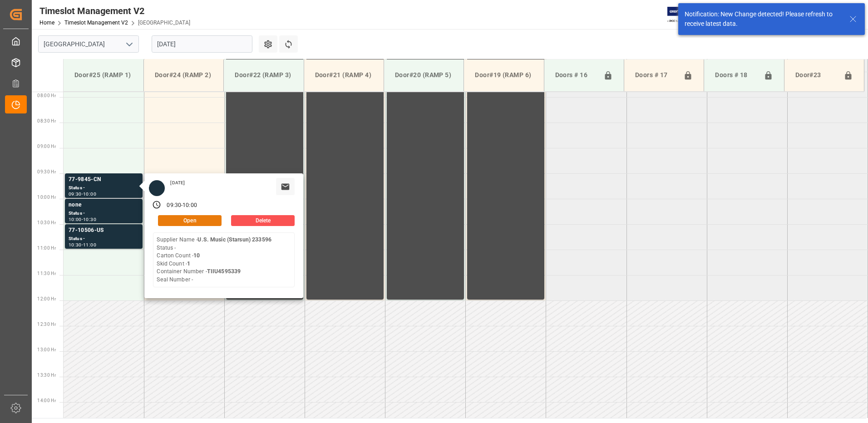 Image resolution: width=868 pixels, height=423 pixels. What do you see at coordinates (190, 220) in the screenshot?
I see `button: Open` at bounding box center [190, 220].